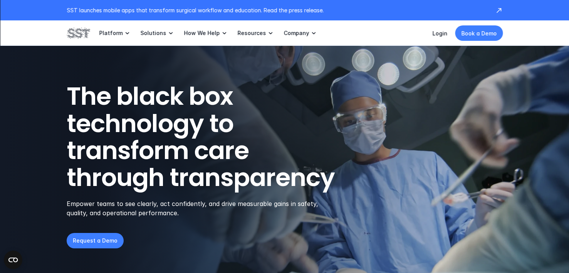  What do you see at coordinates (479, 33) in the screenshot?
I see `a: Book a Demo` at bounding box center [479, 33].